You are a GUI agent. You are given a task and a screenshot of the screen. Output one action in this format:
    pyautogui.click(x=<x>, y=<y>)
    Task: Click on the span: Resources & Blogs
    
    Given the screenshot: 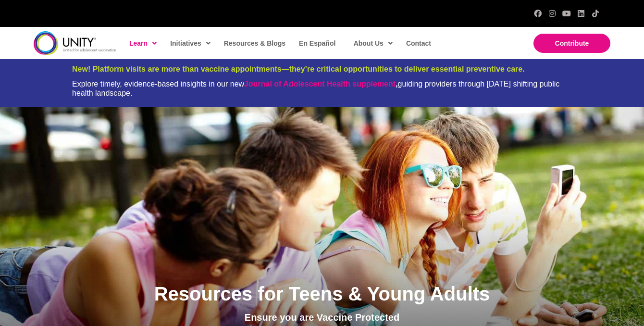 What is the action you would take?
    pyautogui.click(x=254, y=43)
    